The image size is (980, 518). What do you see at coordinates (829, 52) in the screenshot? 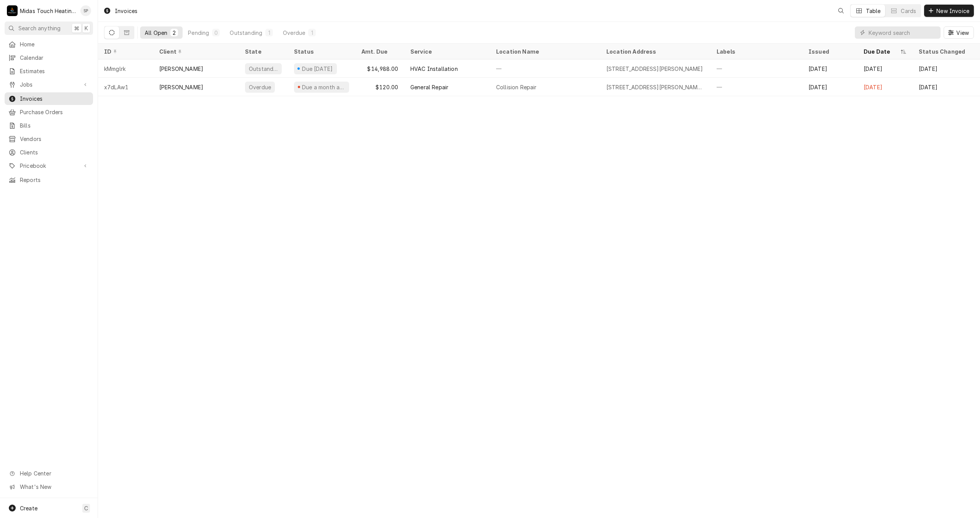
I see `div: Issued` at bounding box center [829, 52].